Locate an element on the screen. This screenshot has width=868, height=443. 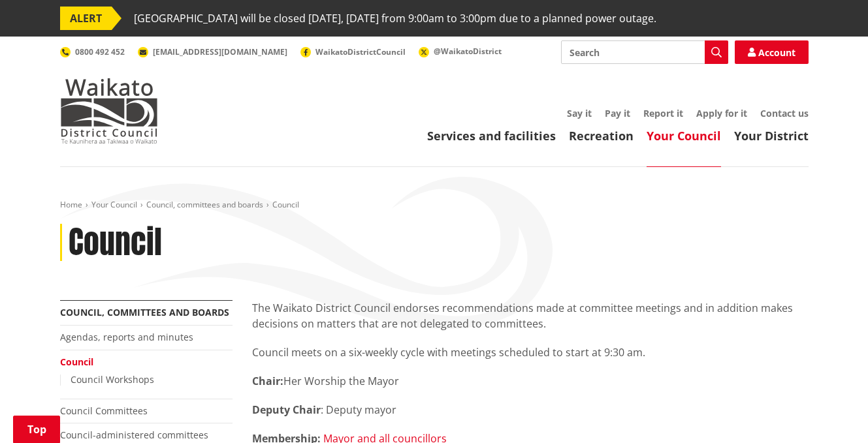
span: WaikatoDistrictCouncil is located at coordinates (361, 51).